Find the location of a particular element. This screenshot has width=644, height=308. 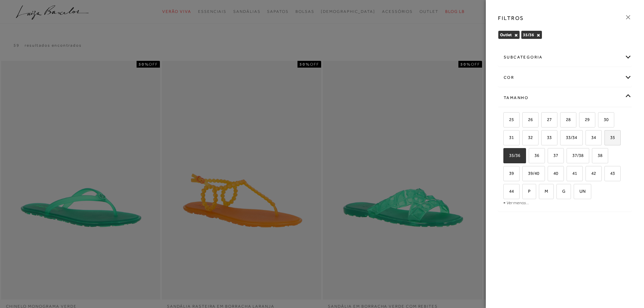

a: Ver menos... is located at coordinates (517, 202).